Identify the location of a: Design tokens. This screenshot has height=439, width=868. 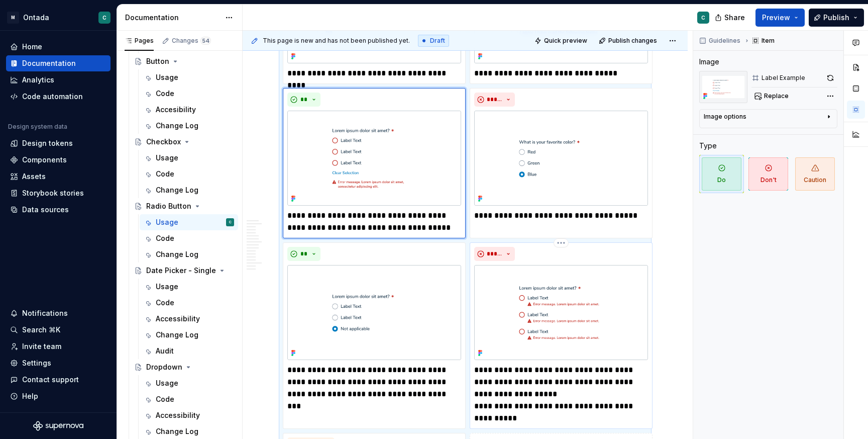
(58, 143).